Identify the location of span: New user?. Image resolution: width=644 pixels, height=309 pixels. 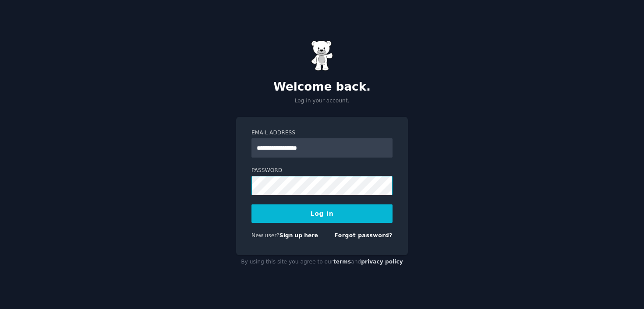
(266, 235).